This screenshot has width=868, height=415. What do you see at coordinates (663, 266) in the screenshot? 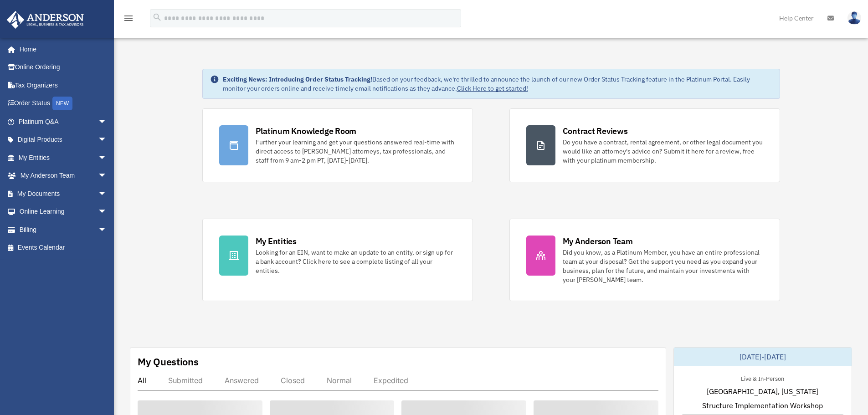
I see `div: Did you know, as a Platinum Member, you have an entire professional team at your disposal? Get th...` at bounding box center [663, 266].